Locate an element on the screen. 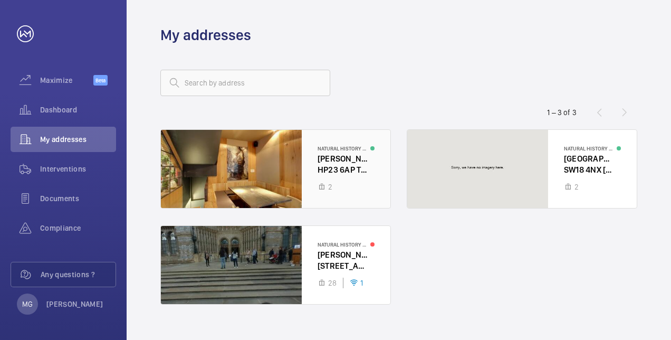  h1: My addresses is located at coordinates (206, 35).